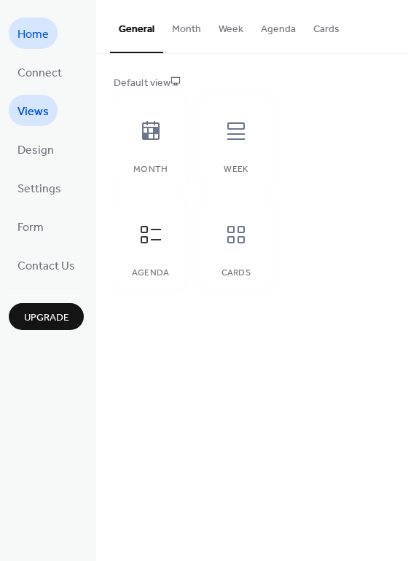 The image size is (408, 561). Describe the element at coordinates (150, 170) in the screenshot. I see `div: Month` at that location.